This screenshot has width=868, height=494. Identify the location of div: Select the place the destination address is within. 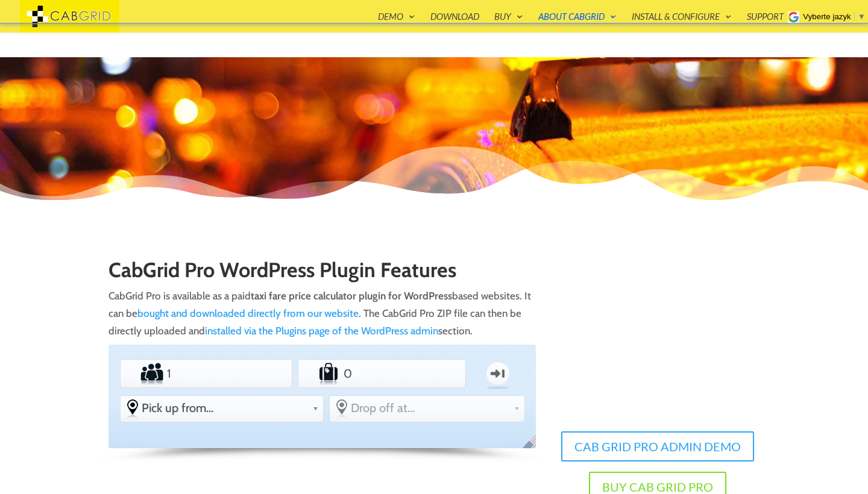
(427, 407).